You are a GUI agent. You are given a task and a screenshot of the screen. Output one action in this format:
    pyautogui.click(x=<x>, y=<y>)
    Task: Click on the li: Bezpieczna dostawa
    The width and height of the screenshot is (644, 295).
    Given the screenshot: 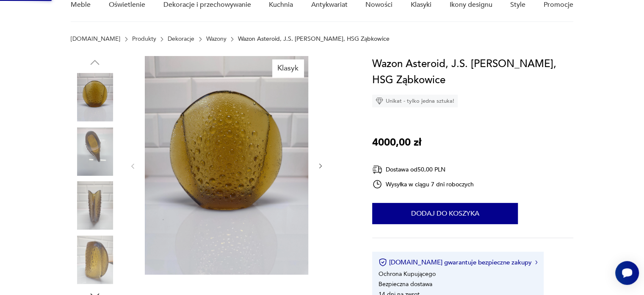 What is the action you would take?
    pyautogui.click(x=405, y=284)
    